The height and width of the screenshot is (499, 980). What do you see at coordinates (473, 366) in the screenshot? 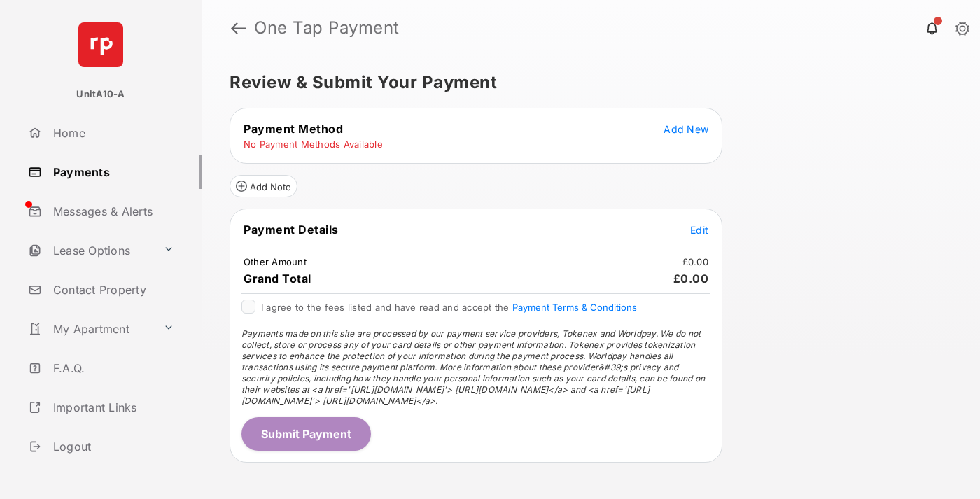
I see `span: Payments made on this site are processed by our payment service providers, Tokenex and Worldpay. ...` at bounding box center [473, 366].